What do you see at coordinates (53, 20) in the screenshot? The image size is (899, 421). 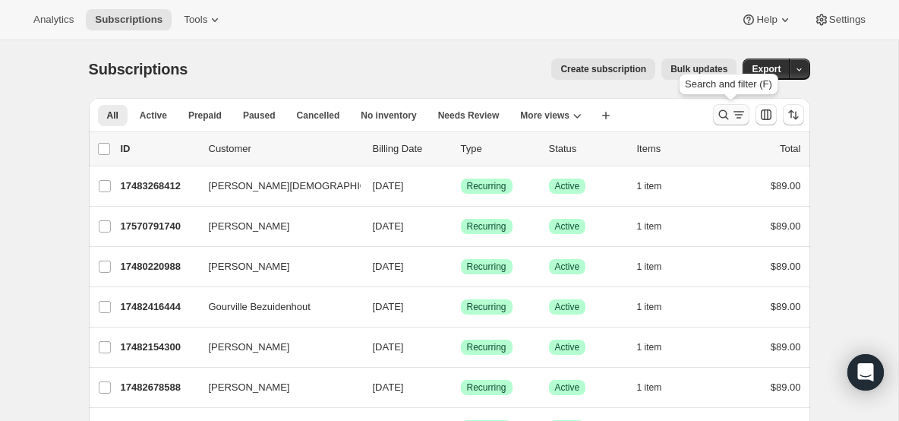 I see `span: Analytics` at bounding box center [53, 20].